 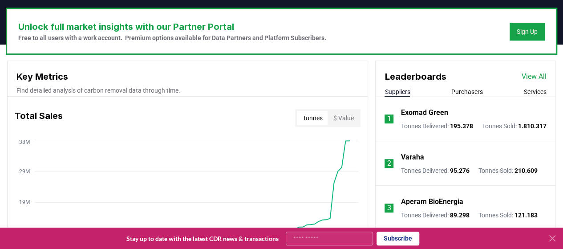 I want to click on button: Tonnes, so click(x=312, y=118).